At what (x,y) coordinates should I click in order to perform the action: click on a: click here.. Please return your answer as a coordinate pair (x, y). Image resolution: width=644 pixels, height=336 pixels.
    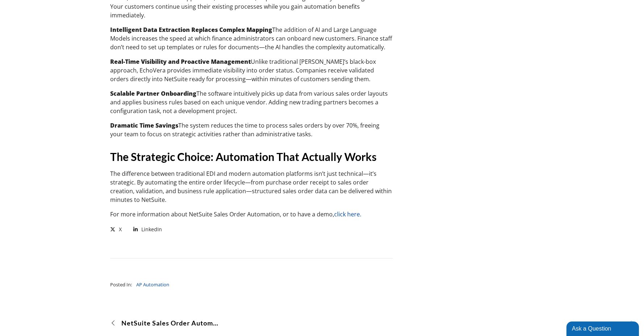
    Looking at the image, I should click on (348, 214).